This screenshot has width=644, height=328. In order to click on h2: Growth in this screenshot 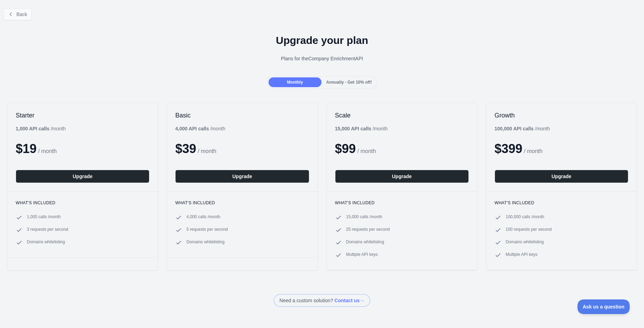, I will do `click(562, 115)`.